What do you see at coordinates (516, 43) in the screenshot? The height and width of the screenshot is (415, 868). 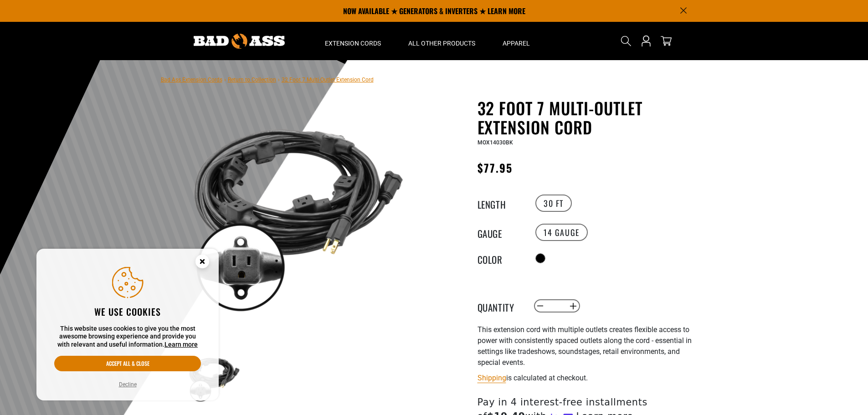 I see `span: Apparel` at bounding box center [516, 43].